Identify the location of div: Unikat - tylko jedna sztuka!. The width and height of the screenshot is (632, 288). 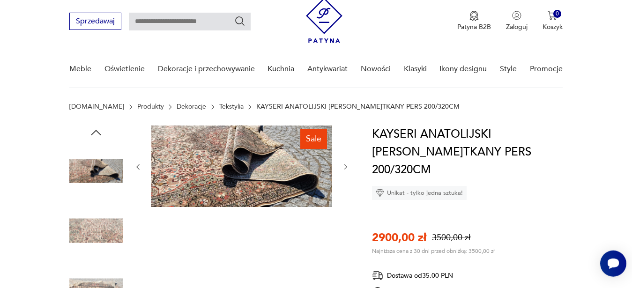
(420, 193).